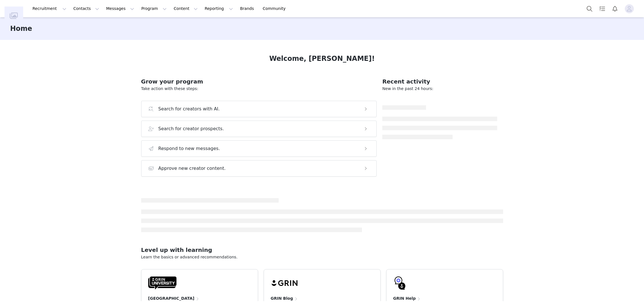 Image resolution: width=644 pixels, height=302 pixels. I want to click on button: Contacts, so click(86, 9).